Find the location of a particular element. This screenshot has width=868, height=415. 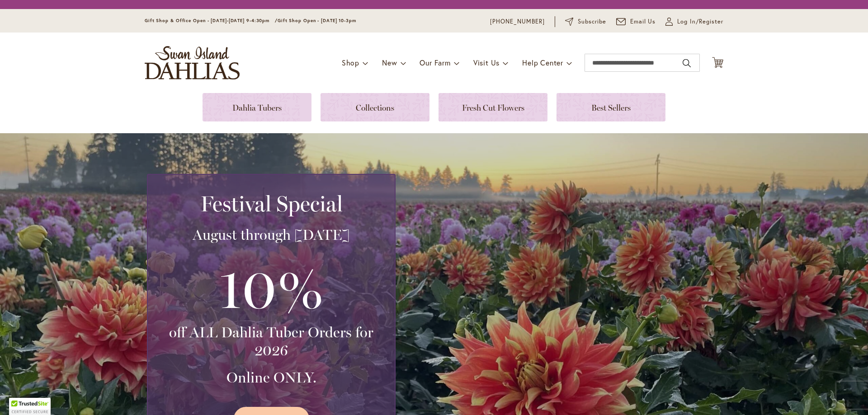

span: Help Center is located at coordinates (542, 62).